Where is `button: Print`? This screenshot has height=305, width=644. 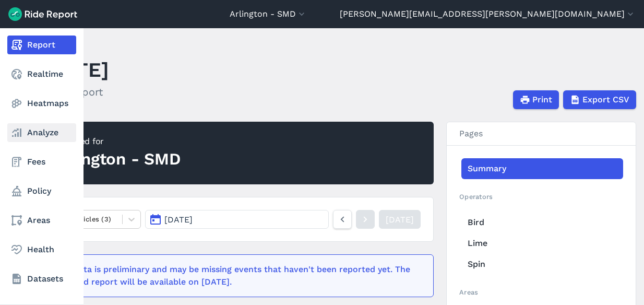
button: Print is located at coordinates (536, 100).